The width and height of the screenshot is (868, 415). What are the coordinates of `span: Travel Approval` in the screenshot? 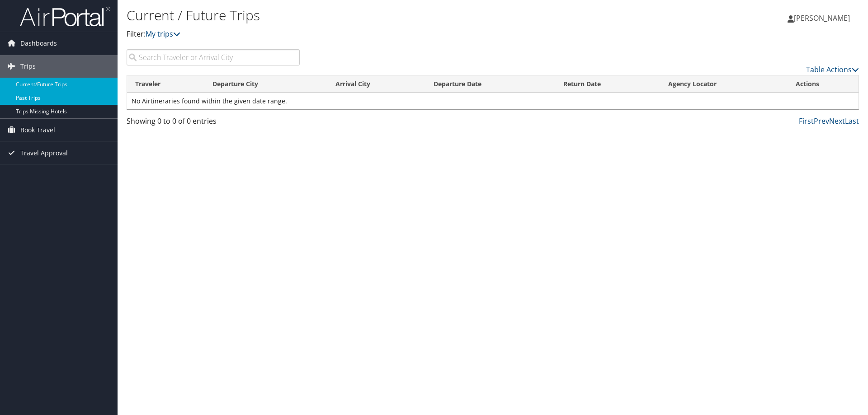 It's located at (44, 153).